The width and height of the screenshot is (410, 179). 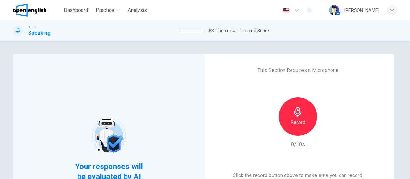 What do you see at coordinates (298, 145) in the screenshot?
I see `h6: 0/10s` at bounding box center [298, 145].